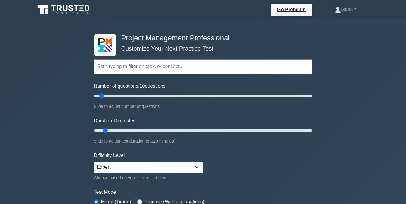 The height and width of the screenshot is (204, 406). Describe the element at coordinates (201, 38) in the screenshot. I see `h4: Project Management Professional` at that location.